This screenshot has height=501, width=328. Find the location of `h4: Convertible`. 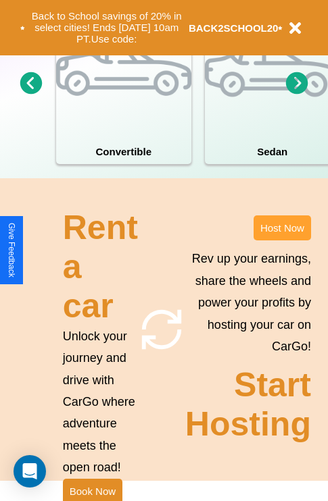

h4: Convertible is located at coordinates (124, 151).